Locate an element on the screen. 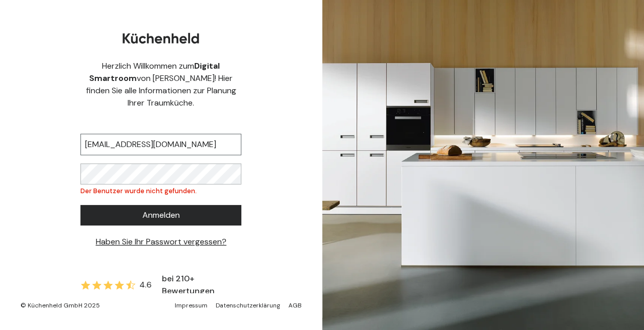 Image resolution: width=644 pixels, height=330 pixels. span: 4.6 is located at coordinates (145, 285).